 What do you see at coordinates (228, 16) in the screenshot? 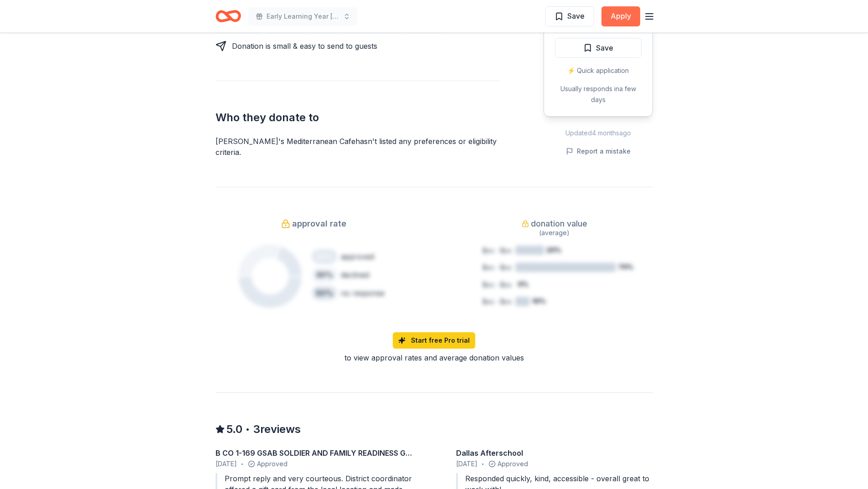
I see `a: Home` at bounding box center [228, 16].